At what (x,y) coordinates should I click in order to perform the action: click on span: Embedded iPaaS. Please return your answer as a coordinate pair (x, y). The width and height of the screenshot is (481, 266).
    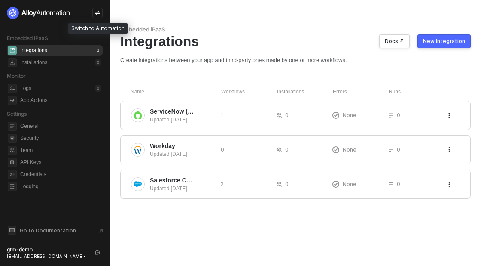
    Looking at the image, I should click on (27, 38).